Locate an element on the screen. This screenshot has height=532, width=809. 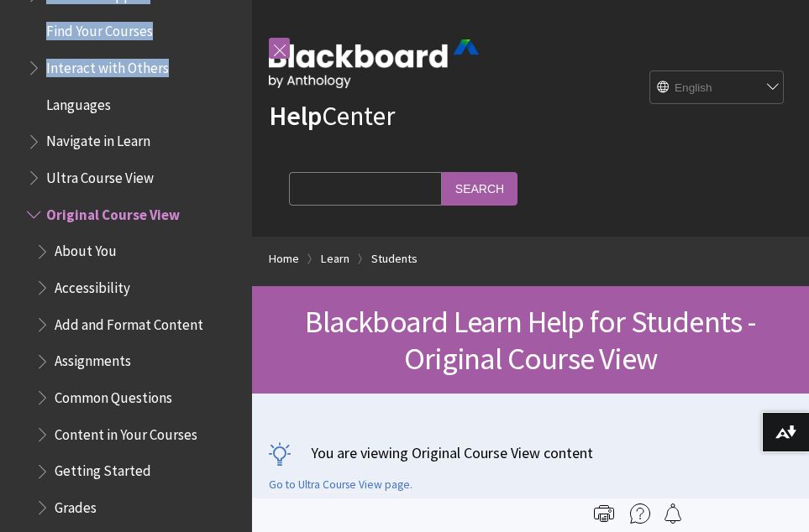
span: Blackboard Learn Help for Students - Original Course View is located at coordinates (530, 340).